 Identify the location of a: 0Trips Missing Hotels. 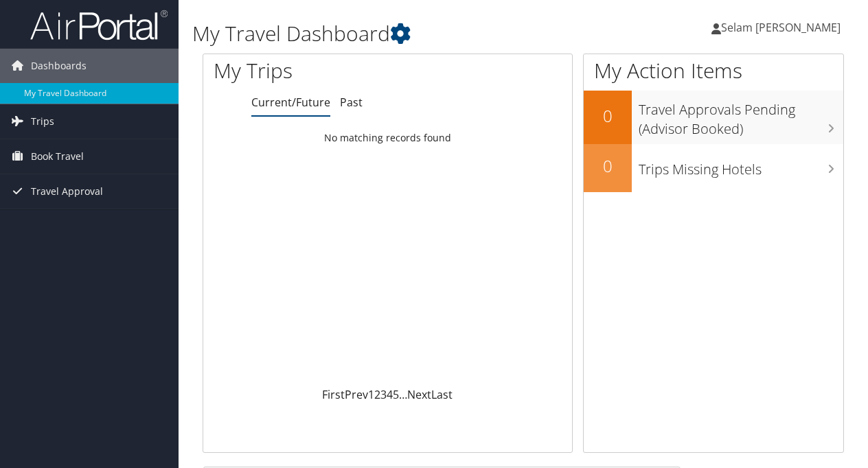
(714, 168).